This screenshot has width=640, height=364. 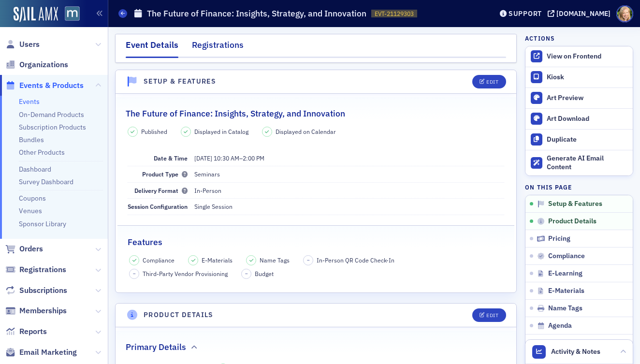 What do you see at coordinates (178, 315) in the screenshot?
I see `h4: Product Details` at bounding box center [178, 315].